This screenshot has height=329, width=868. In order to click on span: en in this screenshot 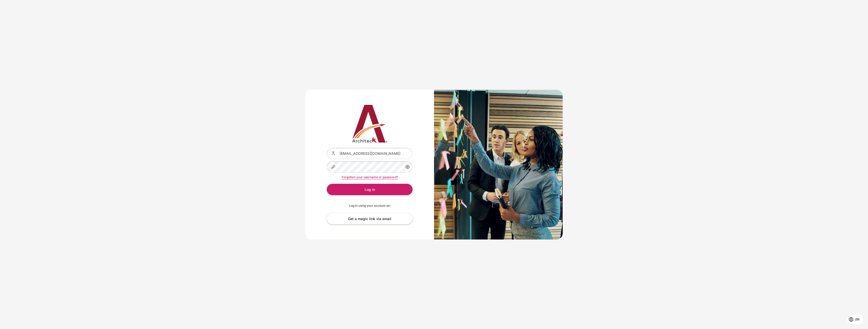, I will do `click(857, 319)`.